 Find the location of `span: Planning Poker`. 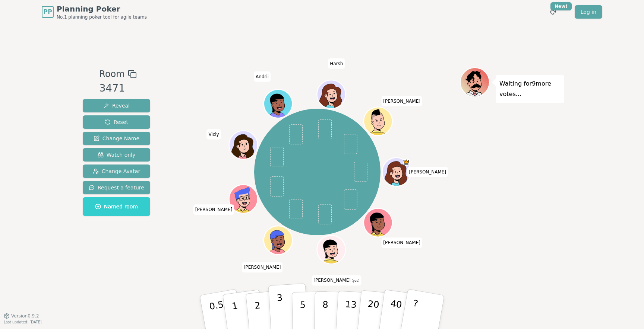

span: Planning Poker is located at coordinates (101, 9).